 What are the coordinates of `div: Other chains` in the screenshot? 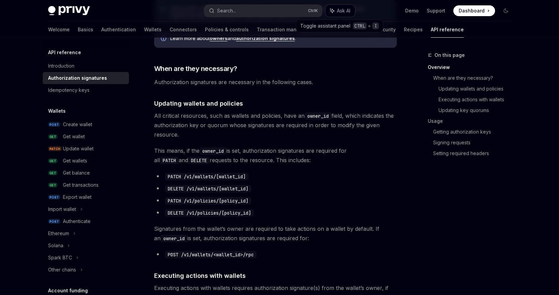 It's located at (62, 270).